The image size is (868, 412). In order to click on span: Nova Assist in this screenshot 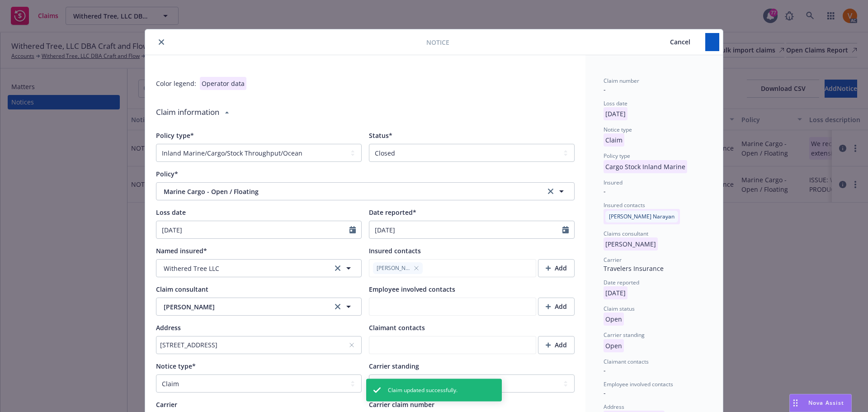, I will do `click(826, 402)`.